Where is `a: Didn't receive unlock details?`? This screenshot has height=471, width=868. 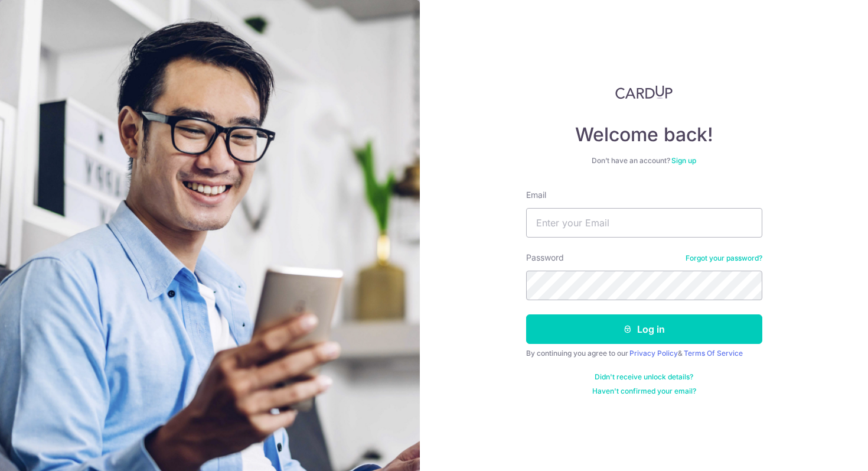 a: Didn't receive unlock details? is located at coordinates (644, 377).